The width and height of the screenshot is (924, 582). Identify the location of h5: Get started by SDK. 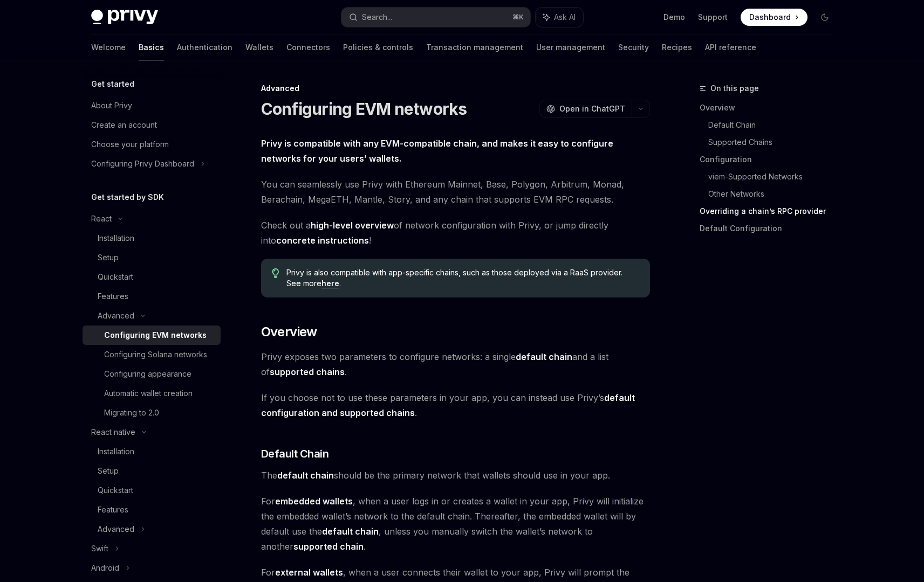
(127, 198).